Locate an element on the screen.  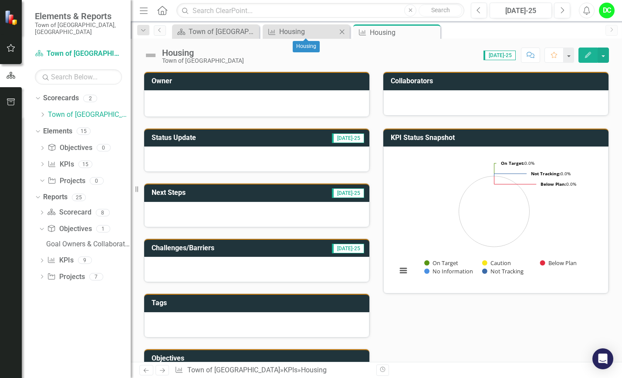
a: Reports is located at coordinates (55, 197).